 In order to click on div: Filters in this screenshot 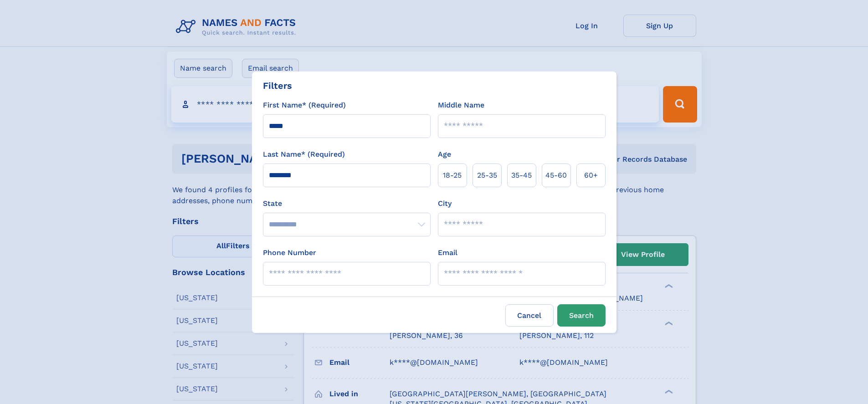, I will do `click(277, 86)`.